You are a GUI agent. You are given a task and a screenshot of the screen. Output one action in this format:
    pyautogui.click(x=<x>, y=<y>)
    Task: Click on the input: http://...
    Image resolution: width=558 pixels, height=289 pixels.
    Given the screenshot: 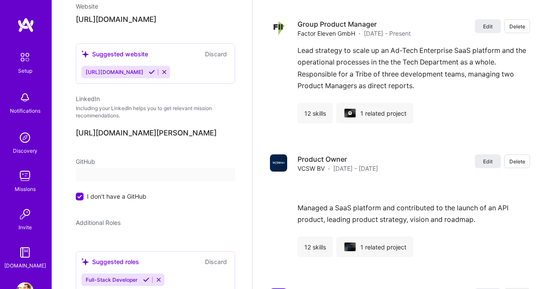 What is the action you would take?
    pyautogui.click(x=156, y=19)
    